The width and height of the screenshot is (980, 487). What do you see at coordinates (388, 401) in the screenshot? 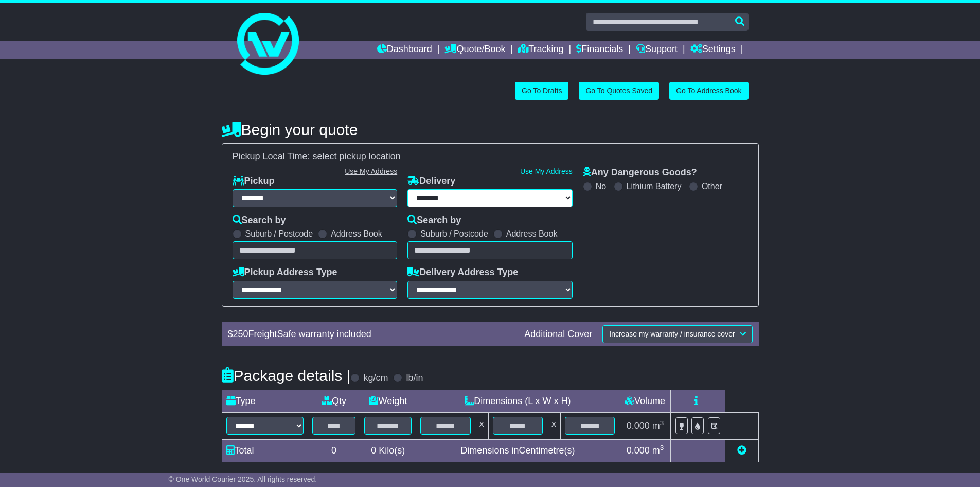
I see `td: Weight` at bounding box center [388, 401].